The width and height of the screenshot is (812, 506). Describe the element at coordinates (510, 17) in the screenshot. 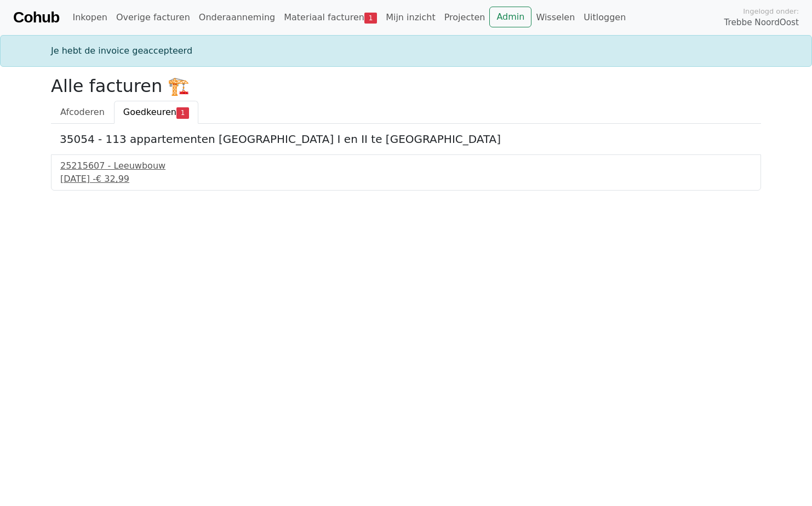

I see `a: Admin` at that location.